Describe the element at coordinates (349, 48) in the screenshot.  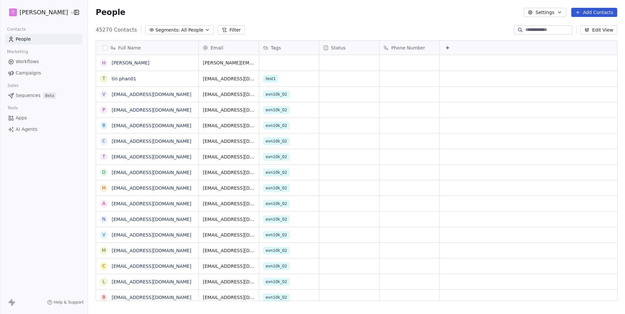
I see `div: Status` at that location.